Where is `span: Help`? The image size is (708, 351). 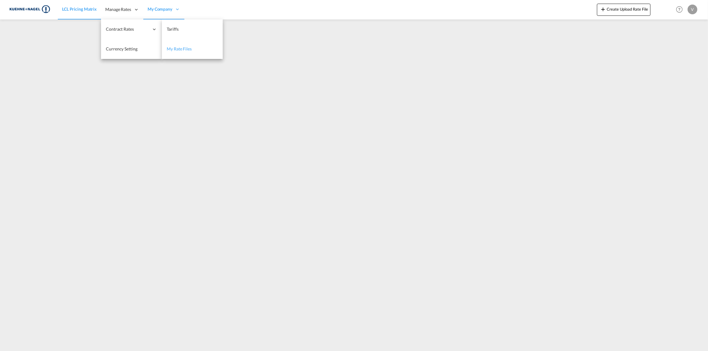 span: Help is located at coordinates (679, 9).